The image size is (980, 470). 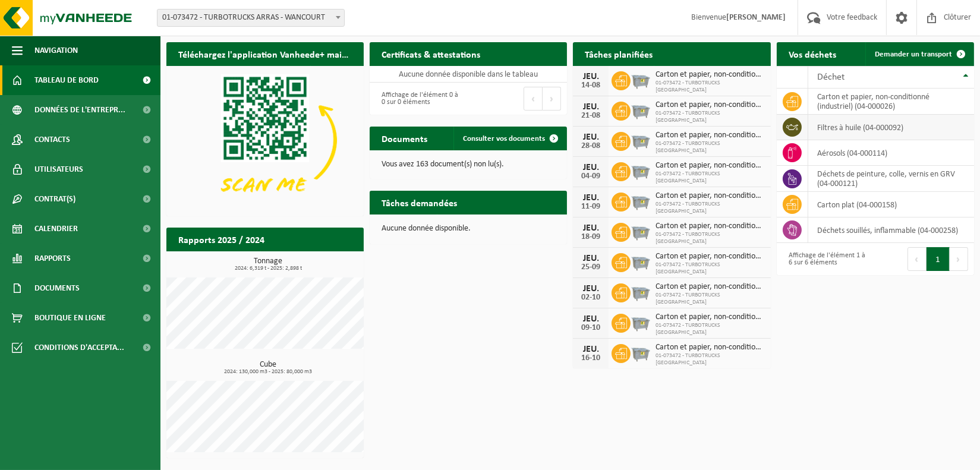 I want to click on h3: Tonnage, so click(x=268, y=264).